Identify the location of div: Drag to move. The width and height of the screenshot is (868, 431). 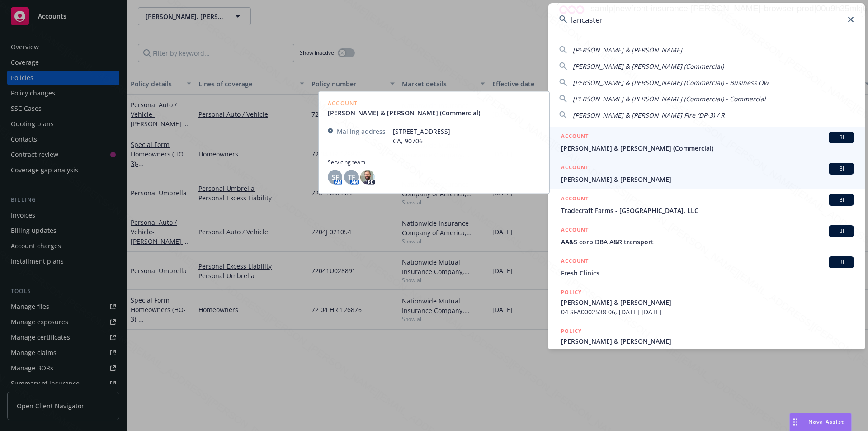
(795, 422).